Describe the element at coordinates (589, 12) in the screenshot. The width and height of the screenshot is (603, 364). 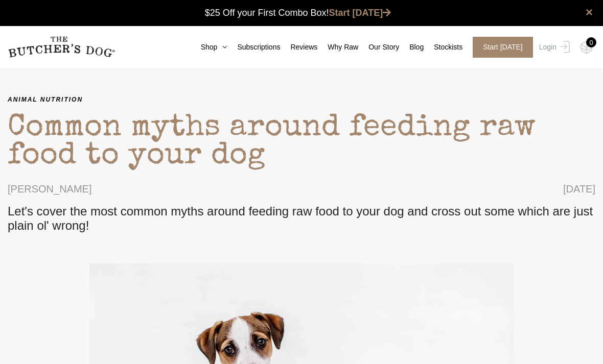
I see `a: close` at that location.